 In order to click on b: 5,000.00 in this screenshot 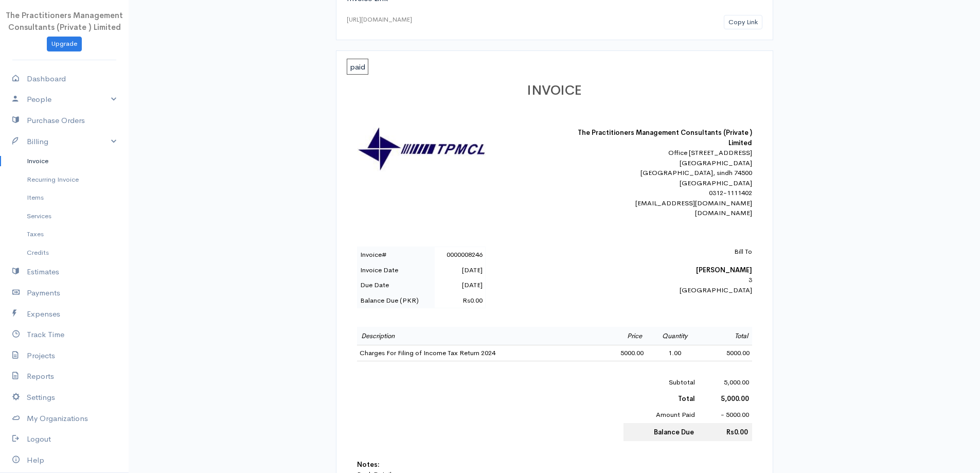, I will do `click(734, 398)`.